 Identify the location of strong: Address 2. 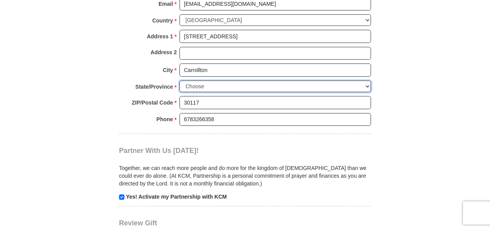
(164, 52).